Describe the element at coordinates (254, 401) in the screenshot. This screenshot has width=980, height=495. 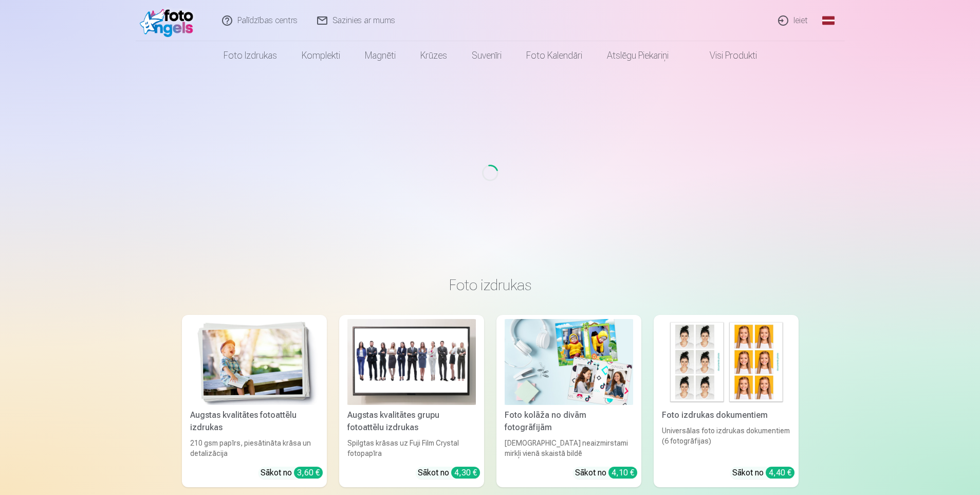
I see `a: Augstas kvalitātes fotoattēlu izdrukasAugstas kvalitātes fotoattēlu izdrukas210 gsm papīrs, piesā...` at that location.